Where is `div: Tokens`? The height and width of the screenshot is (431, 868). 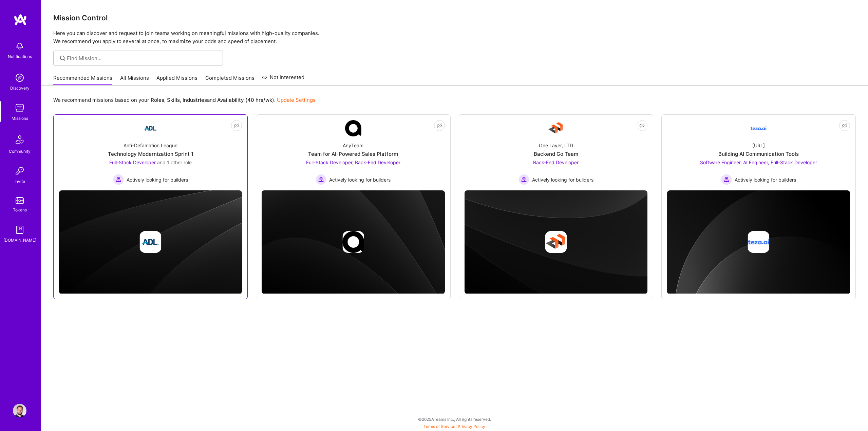 div: Tokens is located at coordinates (20, 210).